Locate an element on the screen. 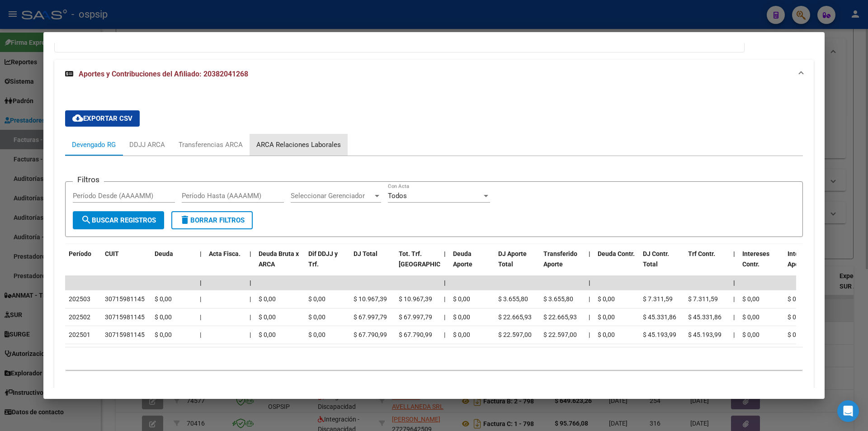  span: $ 67.790,99 is located at coordinates (415, 334).